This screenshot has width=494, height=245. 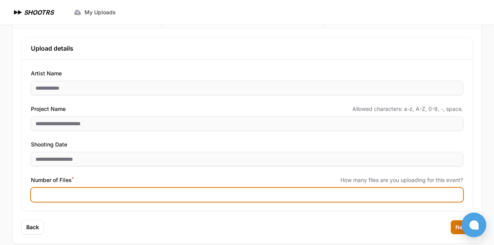 What do you see at coordinates (462, 227) in the screenshot?
I see `span: Next` at bounding box center [462, 227].